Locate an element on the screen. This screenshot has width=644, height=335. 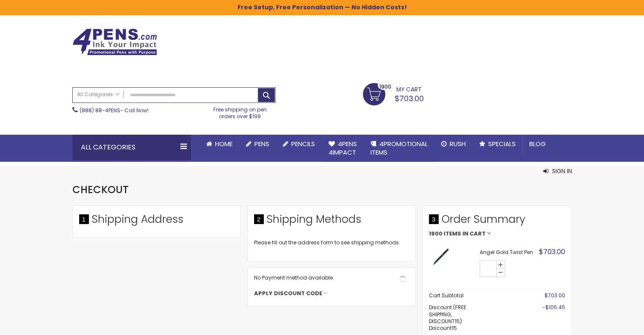
div: Shipping Address is located at coordinates (156, 221).